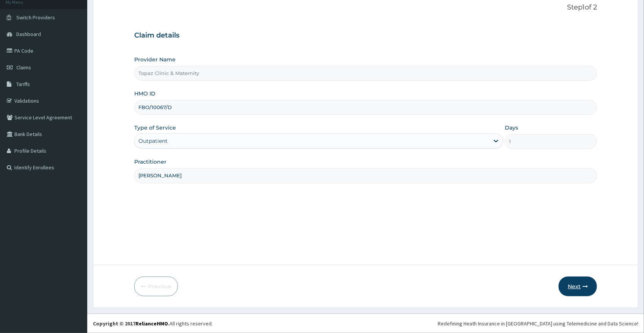 Image resolution: width=644 pixels, height=333 pixels. I want to click on footer: All rights reserved., so click(366, 323).